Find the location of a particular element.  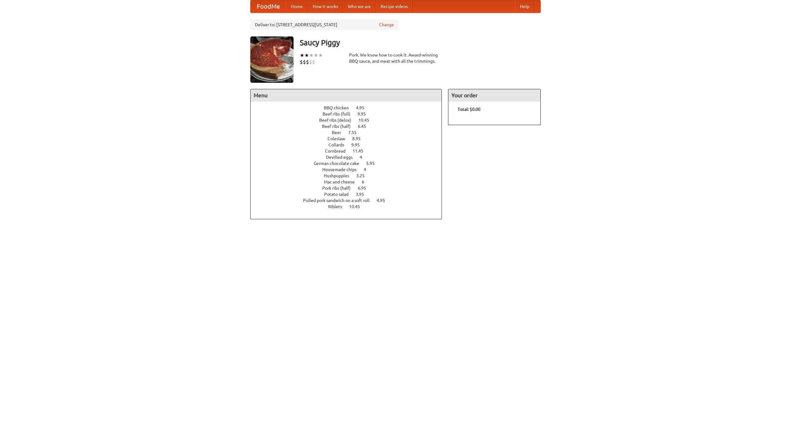

span: Potato salad is located at coordinates (339, 194).